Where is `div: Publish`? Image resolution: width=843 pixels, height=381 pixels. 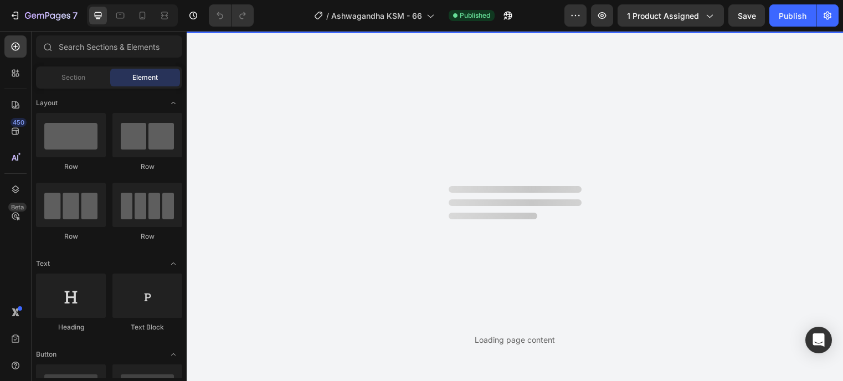 div: Publish is located at coordinates (792, 16).